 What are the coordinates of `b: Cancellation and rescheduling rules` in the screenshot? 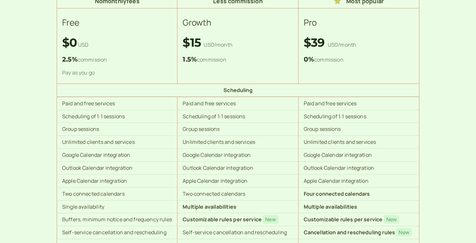 It's located at (349, 232).